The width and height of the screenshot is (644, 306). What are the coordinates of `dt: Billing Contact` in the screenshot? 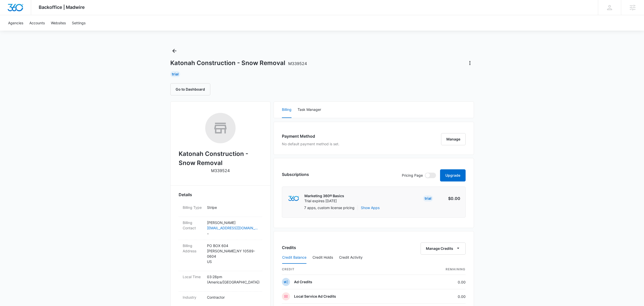 It's located at (193, 225).